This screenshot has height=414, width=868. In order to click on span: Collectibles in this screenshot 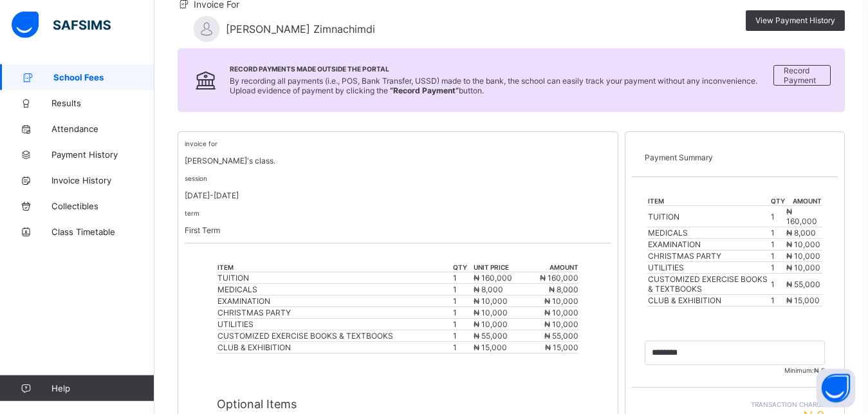, I will do `click(103, 206)`.